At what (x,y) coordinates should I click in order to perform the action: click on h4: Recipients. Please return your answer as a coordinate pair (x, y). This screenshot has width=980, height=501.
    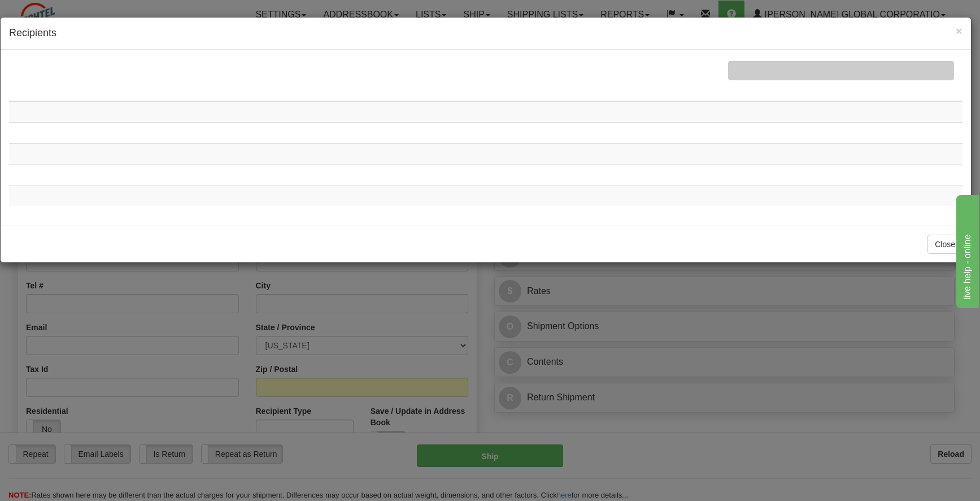
    Looking at the image, I should click on (486, 34).